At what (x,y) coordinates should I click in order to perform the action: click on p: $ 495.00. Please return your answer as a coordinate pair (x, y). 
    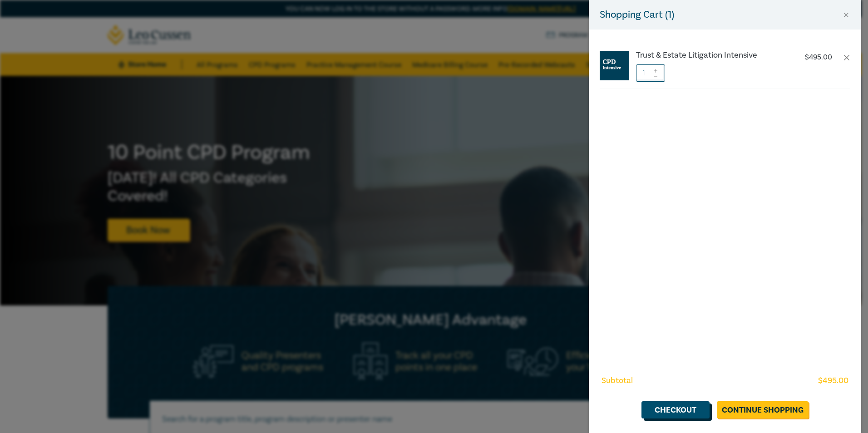
    Looking at the image, I should click on (818, 58).